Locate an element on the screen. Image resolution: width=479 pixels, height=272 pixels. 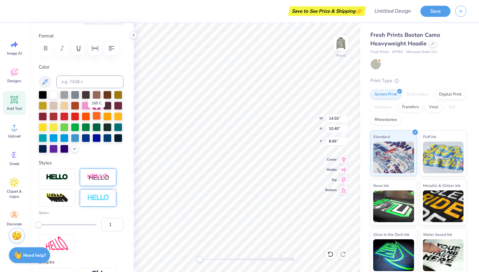
div: 165 C is located at coordinates (97, 103).